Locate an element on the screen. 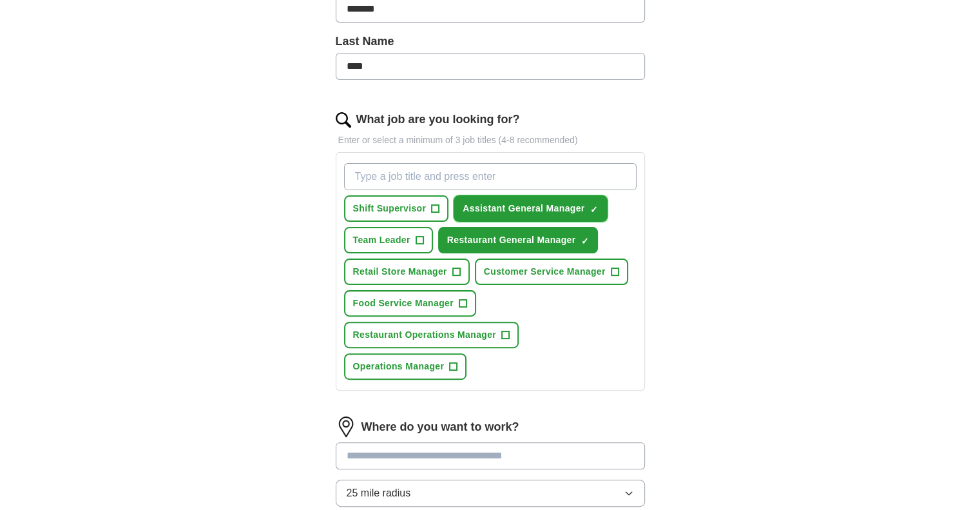 The width and height of the screenshot is (980, 510). button: Shift Supervisor is located at coordinates (396, 208).